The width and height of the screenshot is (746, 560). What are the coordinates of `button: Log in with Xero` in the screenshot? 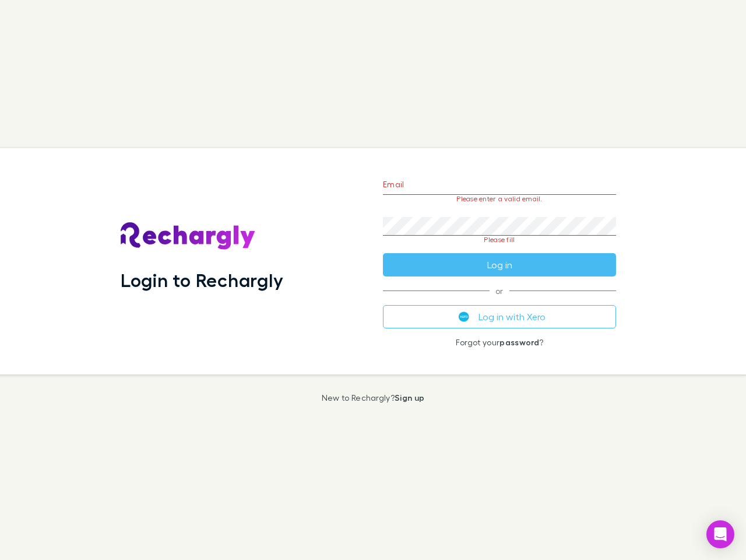 It's located at (500, 317).